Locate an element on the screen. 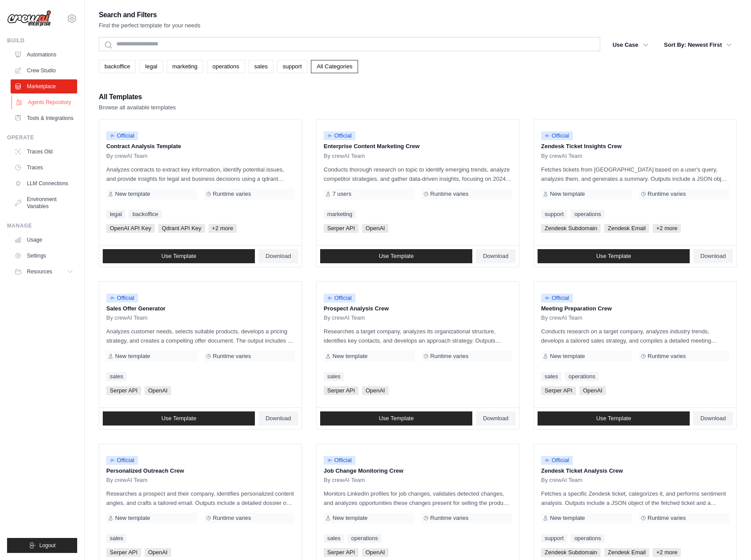  a: Tools & Integrations is located at coordinates (44, 118).